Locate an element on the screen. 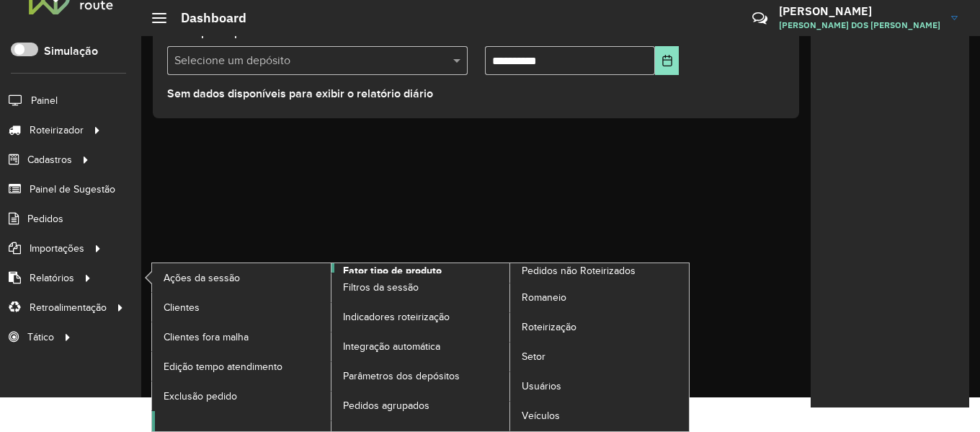  a: Ações da sessão is located at coordinates (241, 277).